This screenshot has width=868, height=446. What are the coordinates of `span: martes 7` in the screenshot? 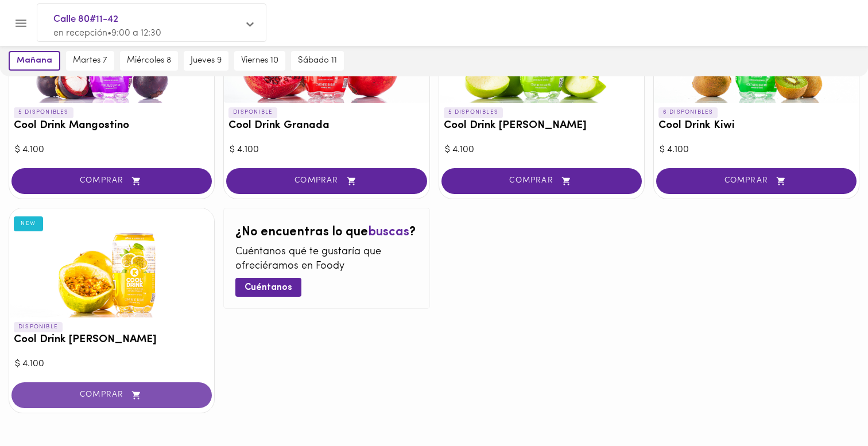 It's located at (90, 61).